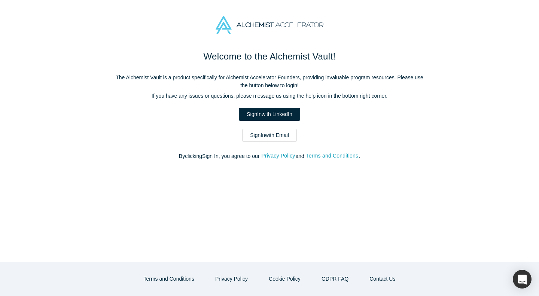 The image size is (539, 296). I want to click on button: Contact Us, so click(382, 279).